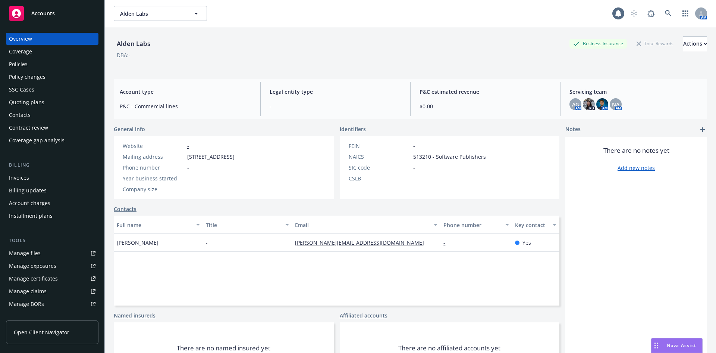 The width and height of the screenshot is (716, 353). Describe the element at coordinates (52, 278) in the screenshot. I see `a: Manage certificates` at that location.